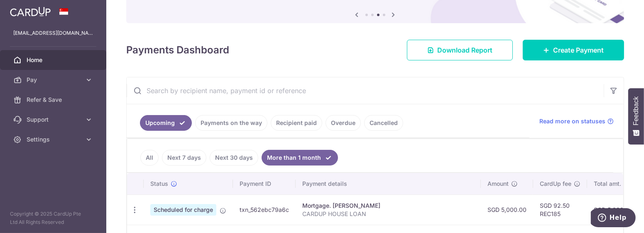 The image size is (644, 233). Describe the element at coordinates (54, 140) in the screenshot. I see `span: Settings` at that location.